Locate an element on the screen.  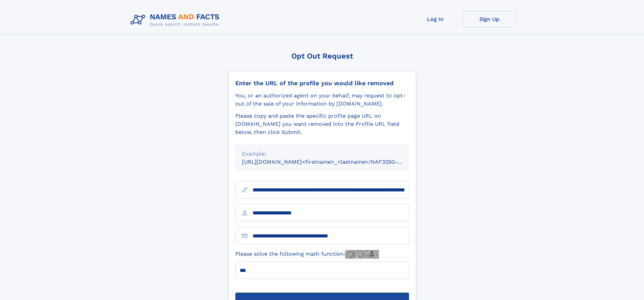
img: Logo Names and Facts is located at coordinates (176, 20).